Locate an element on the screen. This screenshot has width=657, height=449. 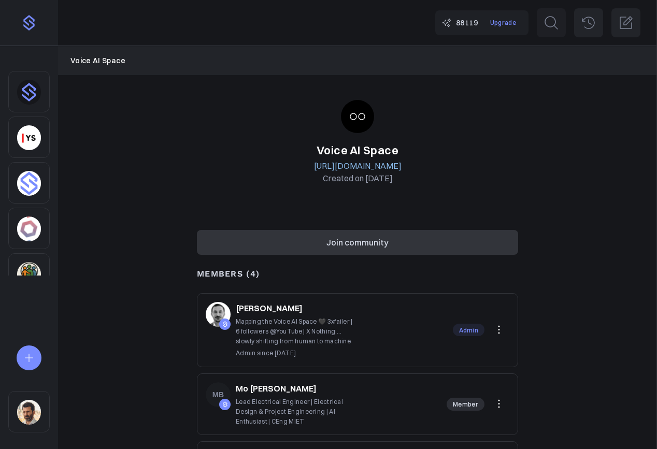
img: sqr4epb0z8e5jm577i6jxqftq3ng is located at coordinates (29, 412).